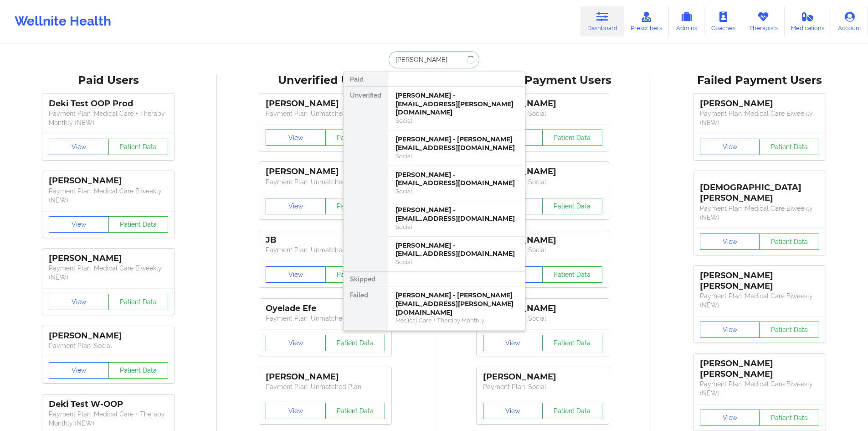 Image resolution: width=868 pixels, height=431 pixels. I want to click on a: Admins, so click(686, 21).